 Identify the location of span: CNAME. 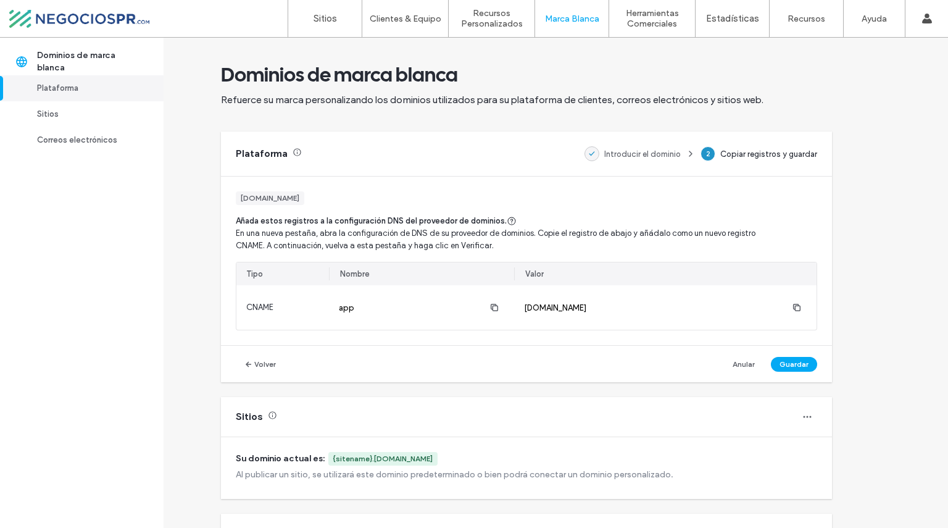
(260, 307).